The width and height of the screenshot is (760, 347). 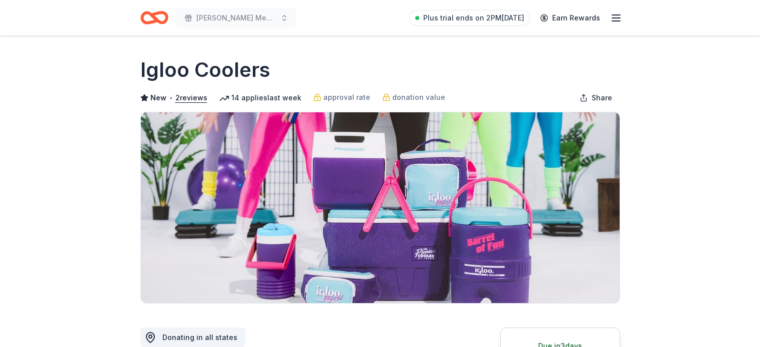 I want to click on a: Home, so click(x=154, y=17).